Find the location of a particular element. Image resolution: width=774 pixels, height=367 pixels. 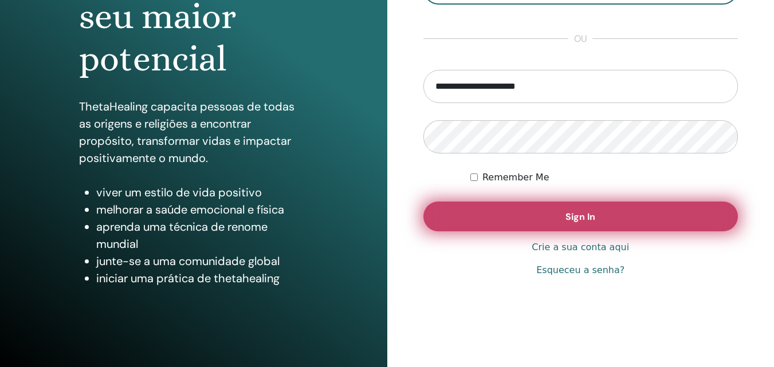

div: Keep me authenticated indefinitely or until I manually logout is located at coordinates (604, 178).